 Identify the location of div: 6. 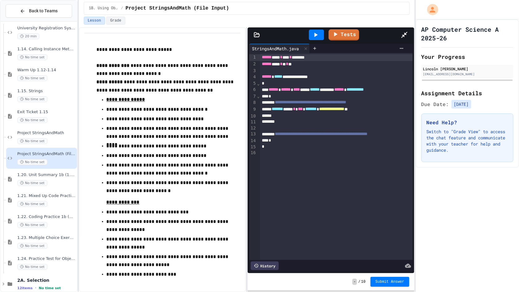
(253, 90).